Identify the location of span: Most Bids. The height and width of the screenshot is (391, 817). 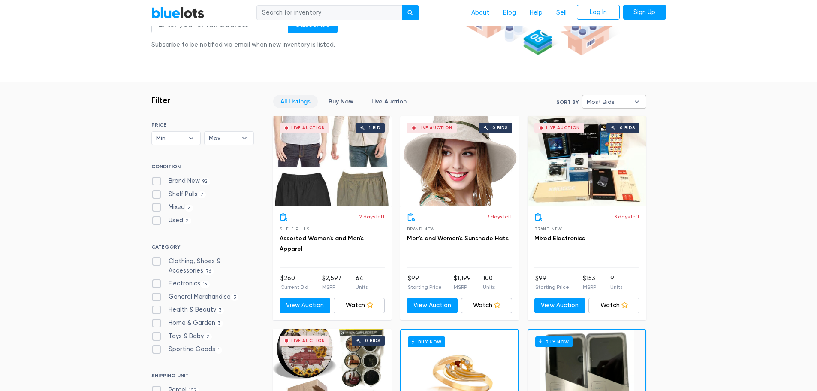
(608, 102).